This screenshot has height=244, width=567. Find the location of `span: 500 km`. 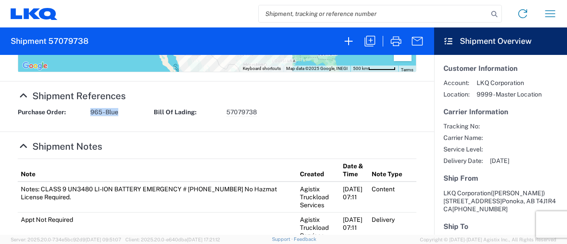

span: 500 km is located at coordinates (360, 68).